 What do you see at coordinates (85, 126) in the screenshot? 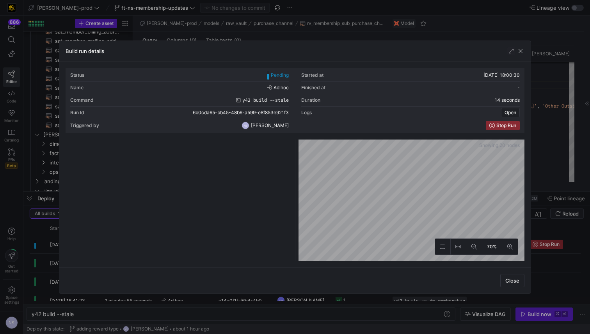
I see `div: Triggered by` at bounding box center [85, 126].